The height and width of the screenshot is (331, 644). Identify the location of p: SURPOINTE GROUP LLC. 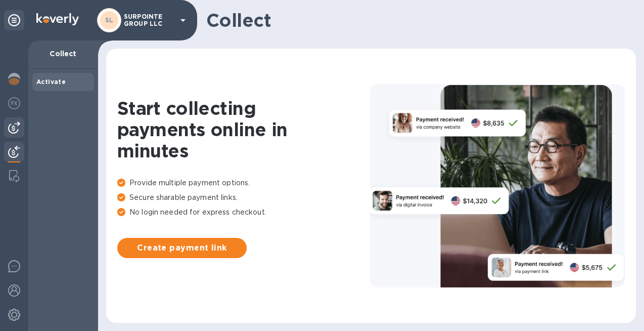
(149, 20).